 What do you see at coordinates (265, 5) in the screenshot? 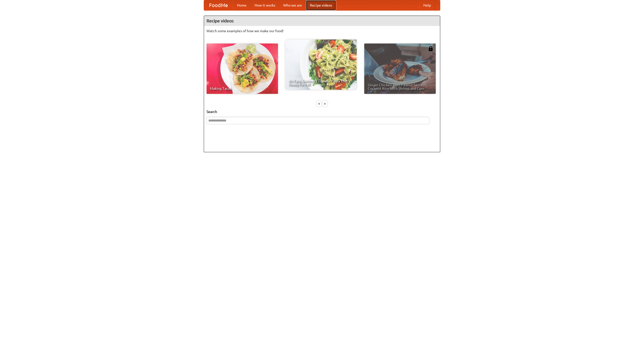
I see `a: How it works` at bounding box center [265, 5].